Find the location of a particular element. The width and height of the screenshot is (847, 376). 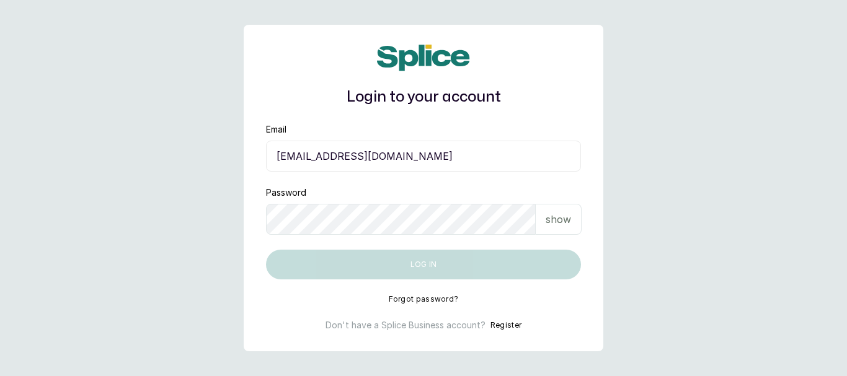

label: Password is located at coordinates (286, 193).